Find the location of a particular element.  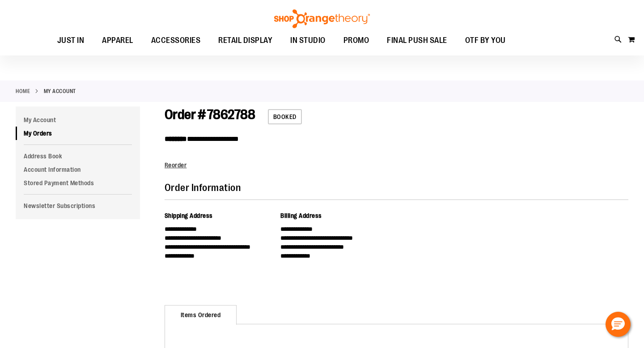

a: My Orders is located at coordinates (78, 133).